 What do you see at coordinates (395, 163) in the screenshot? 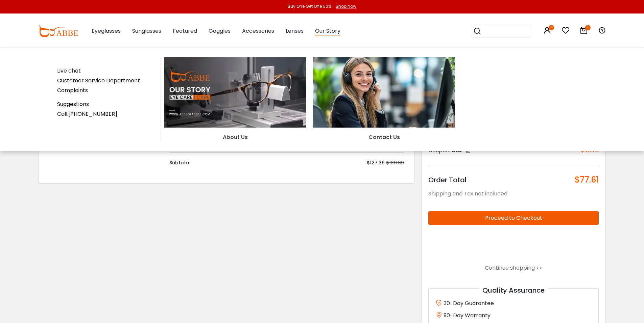
I see `div: $139.39` at bounding box center [395, 163].